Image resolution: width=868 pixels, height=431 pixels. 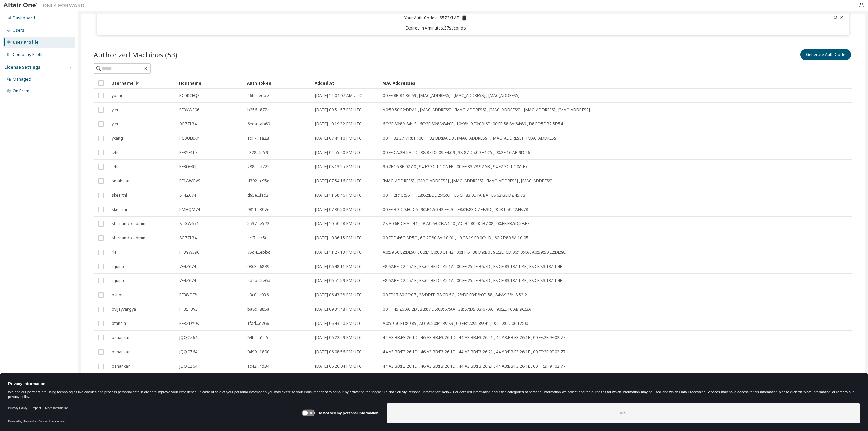 What do you see at coordinates (135, 54) in the screenshot?
I see `span: Authorized Machines (53)` at bounding box center [135, 54].